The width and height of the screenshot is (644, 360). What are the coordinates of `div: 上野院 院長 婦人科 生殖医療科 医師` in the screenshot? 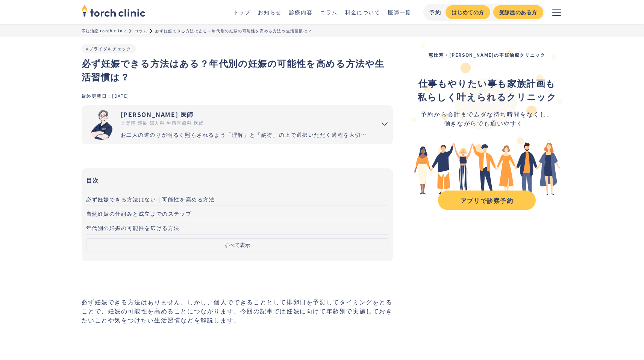 It's located at (245, 123).